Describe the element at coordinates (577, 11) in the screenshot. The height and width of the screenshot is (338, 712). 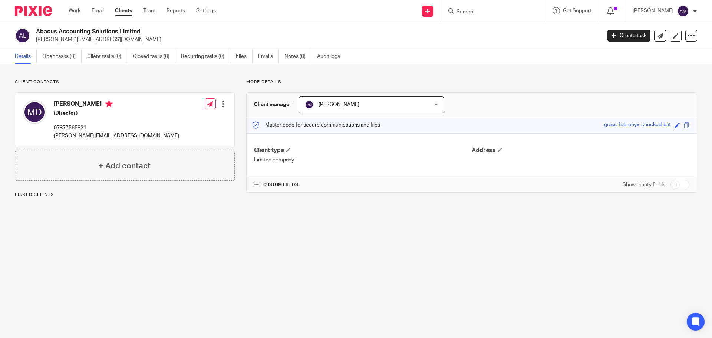
I see `span: Get Support` at that location.